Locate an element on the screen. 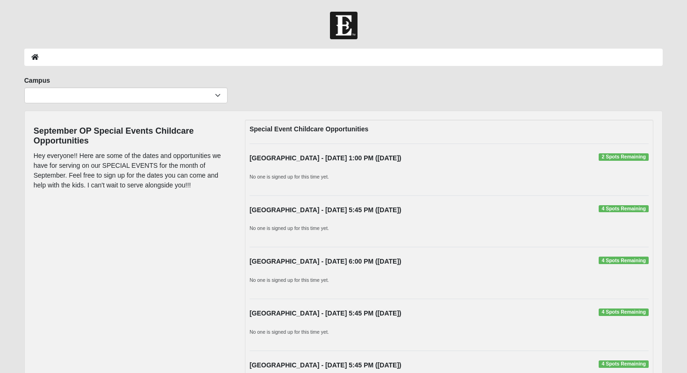 The image size is (687, 373). strong: Special Event Childcare Opportunities is located at coordinates (309, 129).